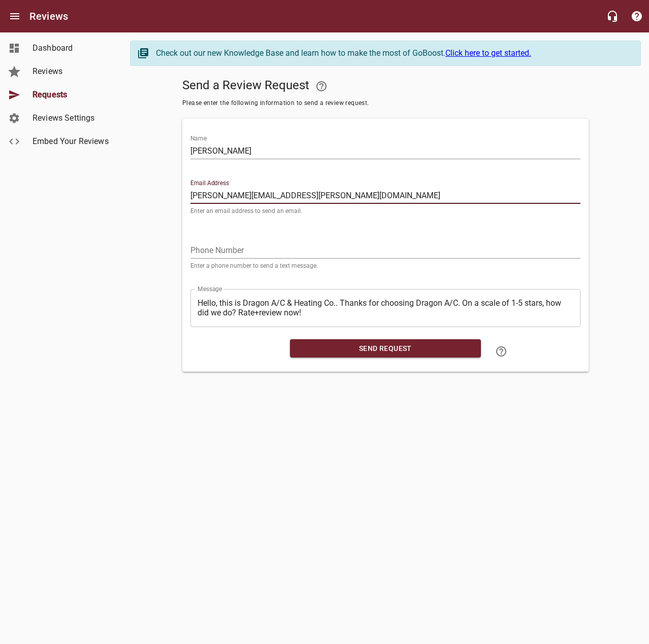 Image resolution: width=649 pixels, height=644 pixels. I want to click on h5: Send a Review Request, so click(385, 87).